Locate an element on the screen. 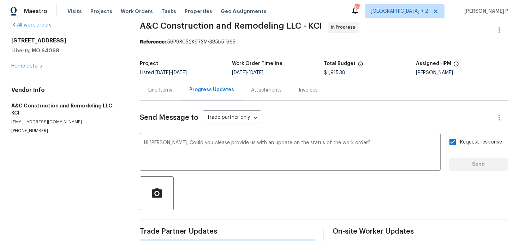 The image size is (519, 252). span: Listed is located at coordinates (163, 73).